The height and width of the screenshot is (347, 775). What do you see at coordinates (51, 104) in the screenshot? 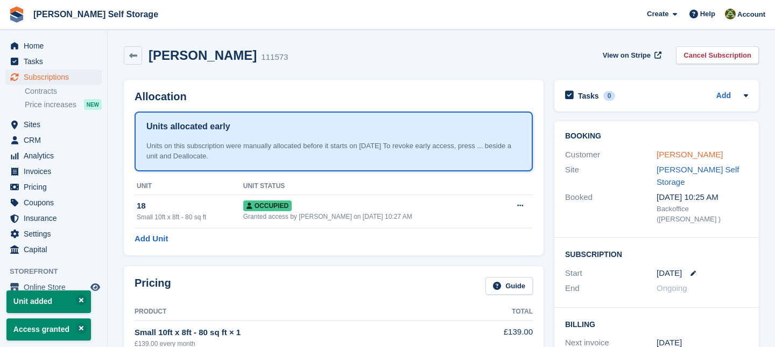
I see `span: Price increases` at bounding box center [51, 104].